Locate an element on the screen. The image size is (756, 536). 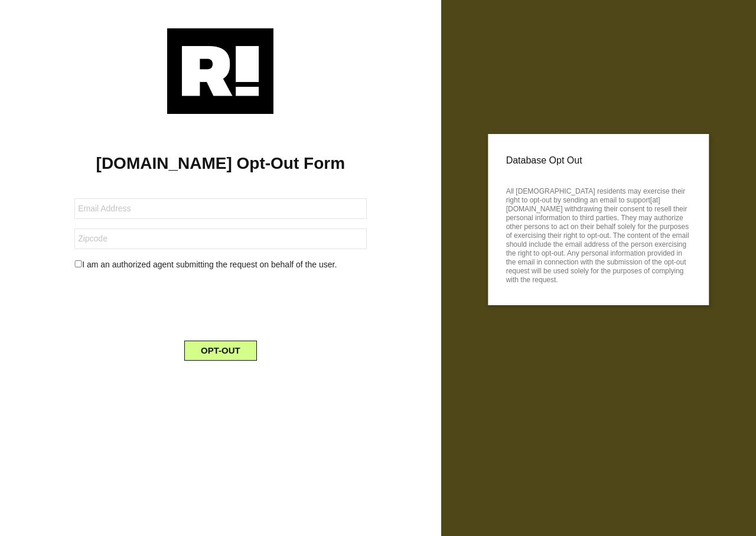
button: OPT-OUT is located at coordinates (220, 351).